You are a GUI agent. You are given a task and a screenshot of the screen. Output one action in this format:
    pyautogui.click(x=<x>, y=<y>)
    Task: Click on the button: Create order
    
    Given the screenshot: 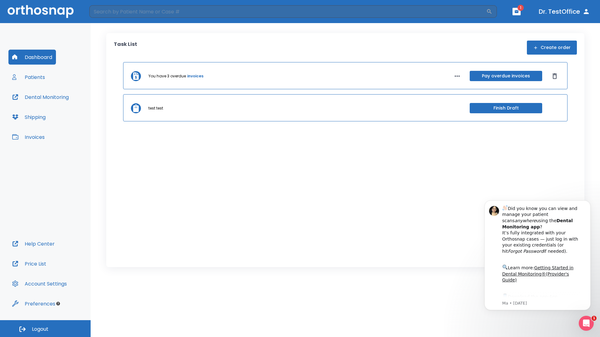 What is the action you would take?
    pyautogui.click(x=552, y=47)
    